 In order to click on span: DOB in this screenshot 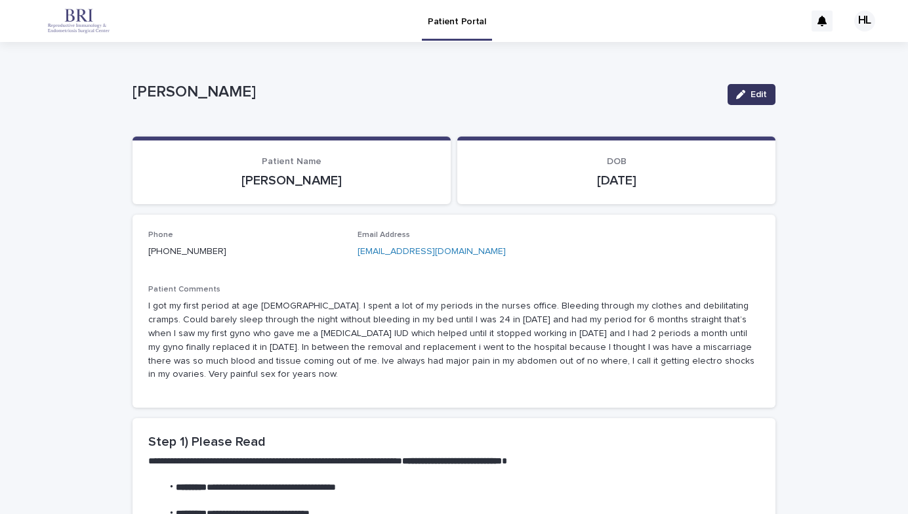, I will do `click(617, 161)`.